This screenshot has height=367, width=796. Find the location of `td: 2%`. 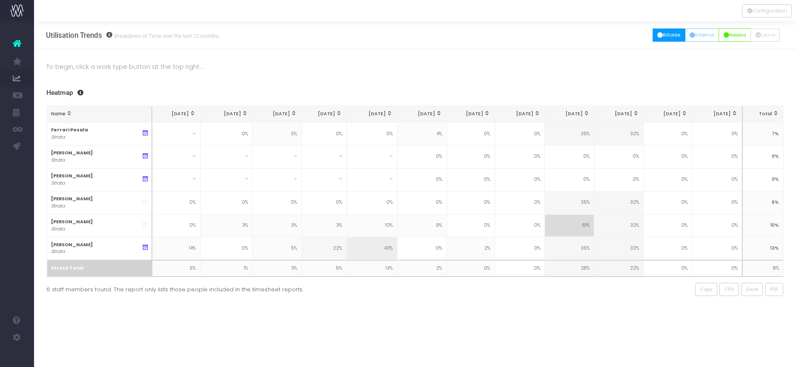

td: 2% is located at coordinates (471, 248).